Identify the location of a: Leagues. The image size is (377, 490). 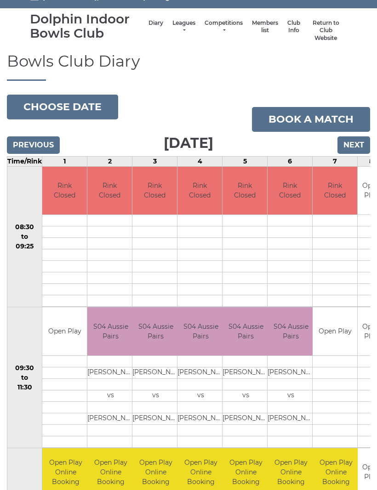
(184, 27).